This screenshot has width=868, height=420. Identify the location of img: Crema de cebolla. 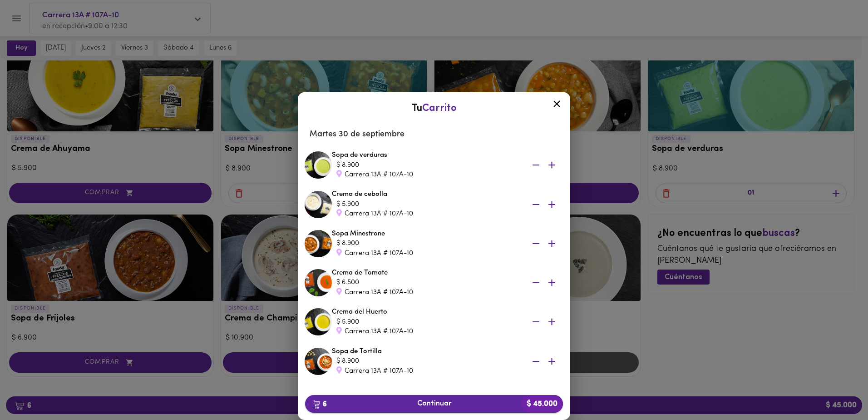
(318, 204).